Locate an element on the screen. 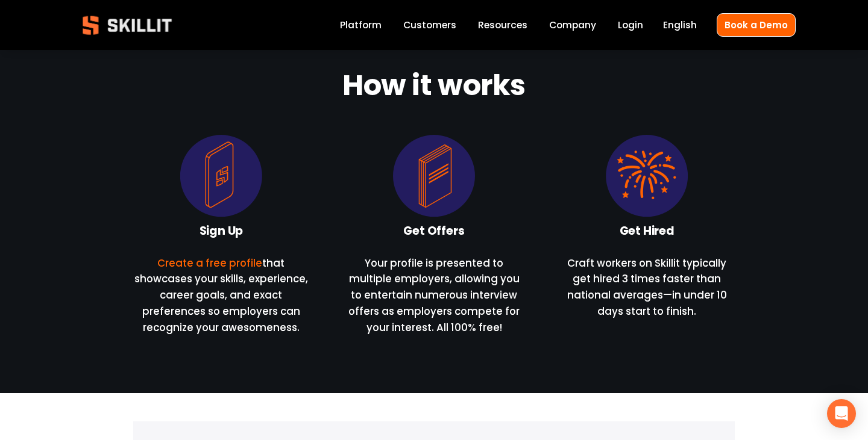 The image size is (868, 440). a: Platform is located at coordinates (360, 25).